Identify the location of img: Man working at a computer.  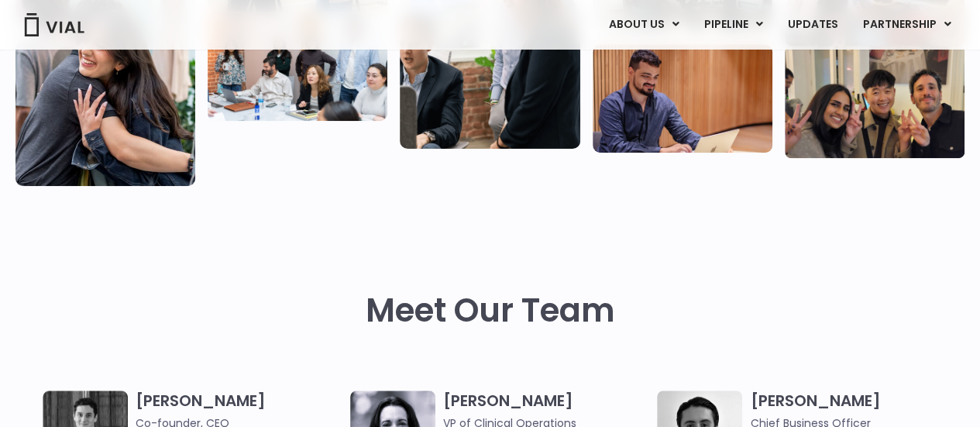
(683, 98).